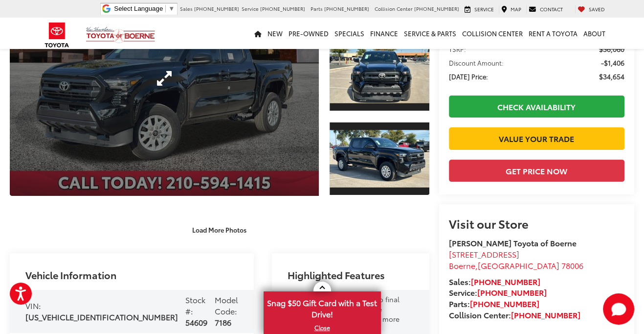  I want to click on a: Specials, so click(349, 33).